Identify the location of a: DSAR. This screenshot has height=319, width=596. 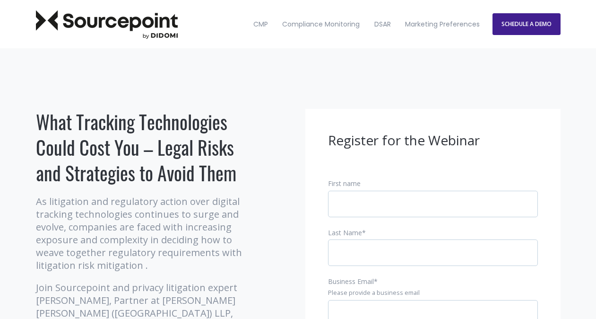
(383, 24).